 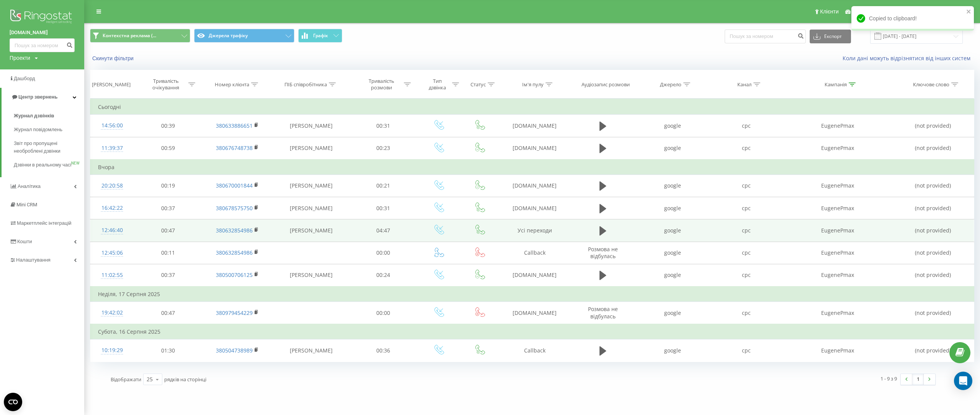 I want to click on div: Тривалість розмови, so click(x=382, y=85).